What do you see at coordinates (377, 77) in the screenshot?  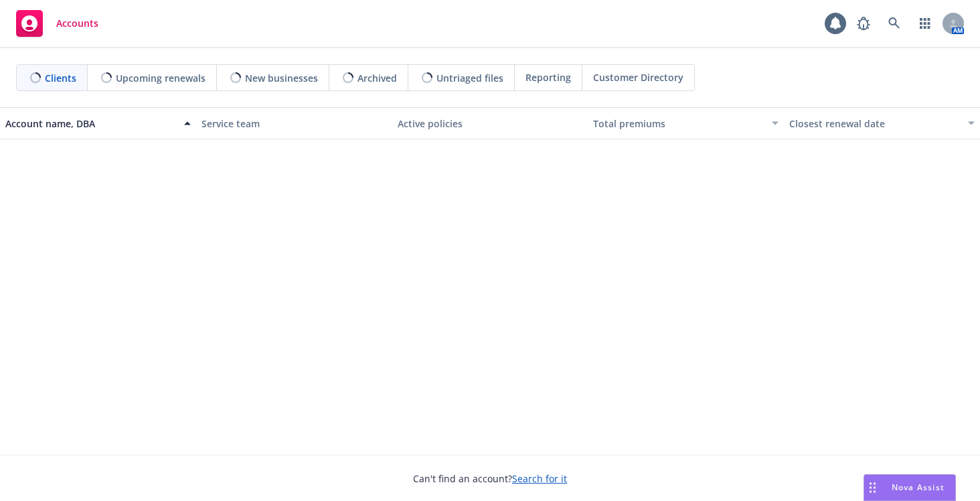 I see `span: Archived` at bounding box center [377, 77].